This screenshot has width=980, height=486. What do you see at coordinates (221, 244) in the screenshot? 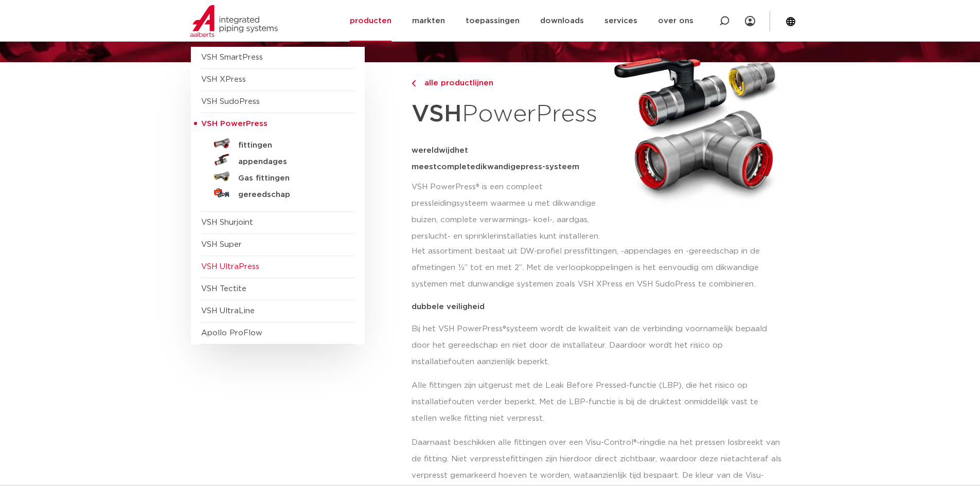
I see `a: VSH Super` at bounding box center [221, 244].